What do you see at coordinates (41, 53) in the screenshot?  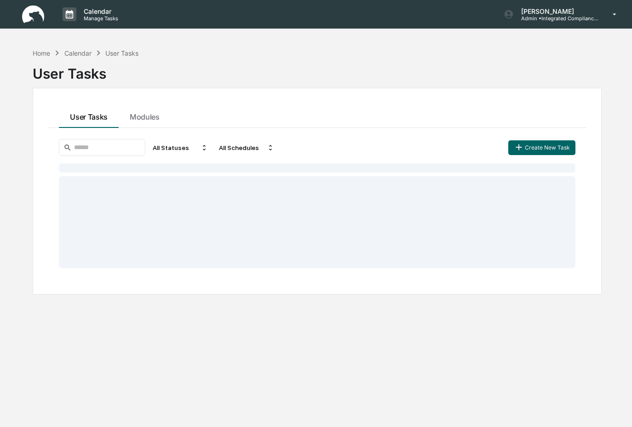 I see `div: Home` at bounding box center [41, 53].